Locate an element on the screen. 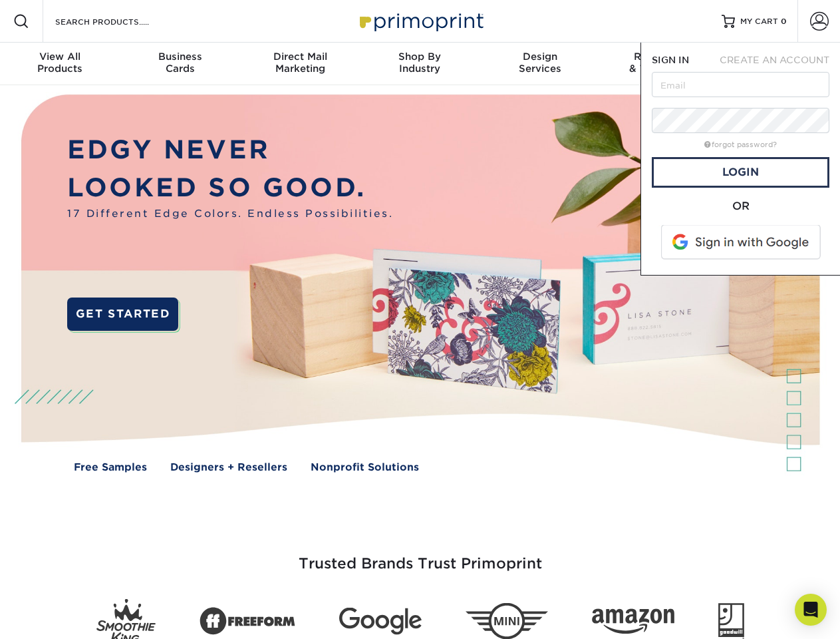  img: Primoprint is located at coordinates (420, 21).